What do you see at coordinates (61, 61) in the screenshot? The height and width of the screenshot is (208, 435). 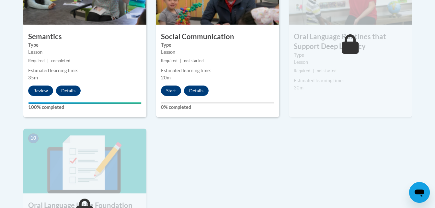 I see `span: completed` at bounding box center [61, 61].